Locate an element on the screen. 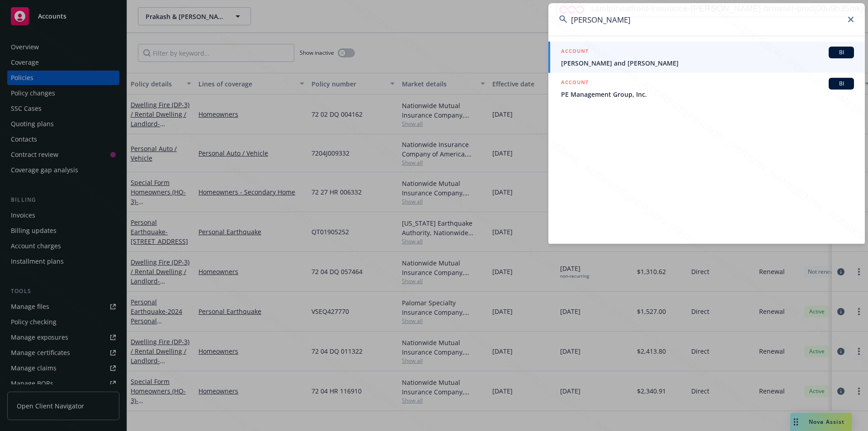 The image size is (868, 431). input: Search... is located at coordinates (706, 19).